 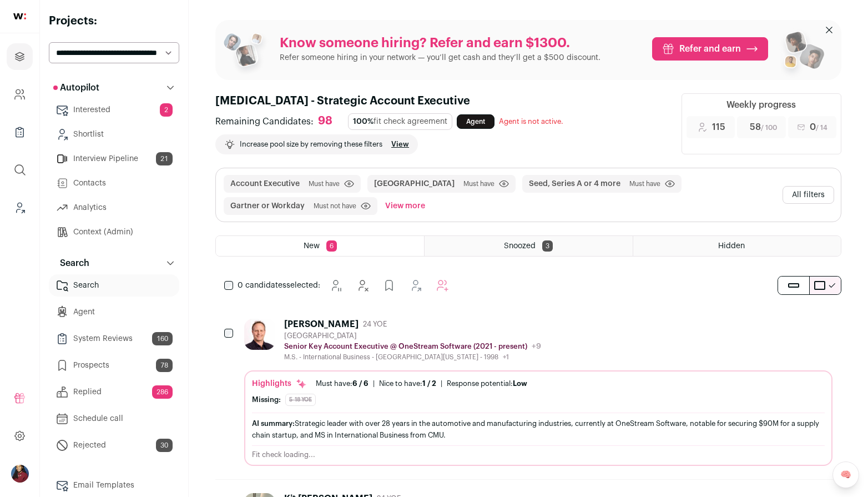 I want to click on a: Company Lists, so click(x=19, y=132).